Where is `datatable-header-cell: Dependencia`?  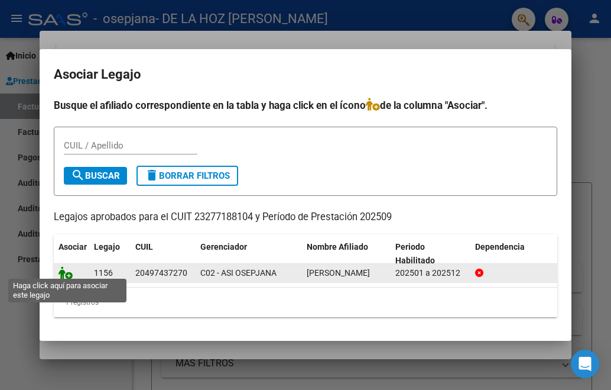
datatable-header-cell: Dependencia is located at coordinates (515, 254).